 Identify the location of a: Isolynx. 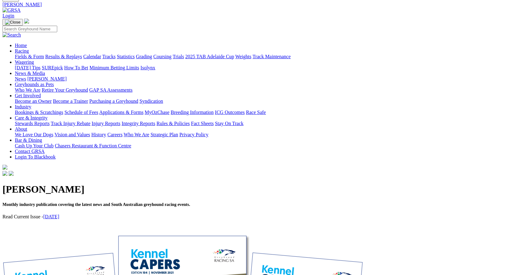
(148, 67).